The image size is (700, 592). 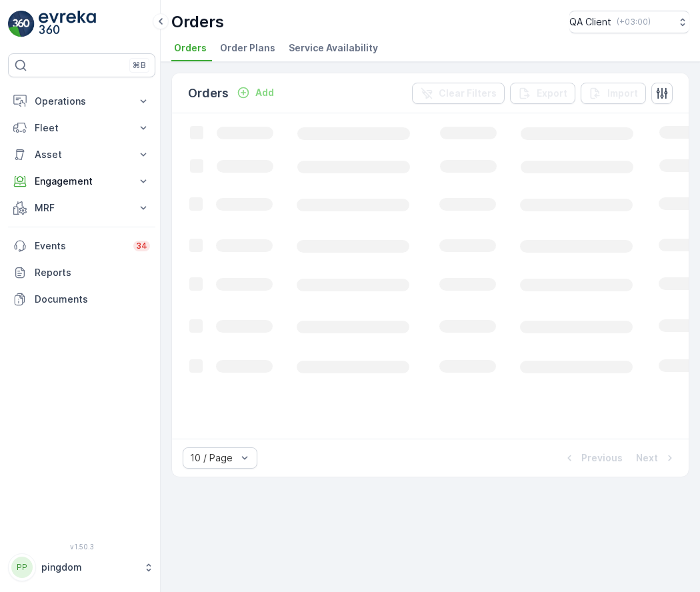 I want to click on p: Import, so click(x=623, y=93).